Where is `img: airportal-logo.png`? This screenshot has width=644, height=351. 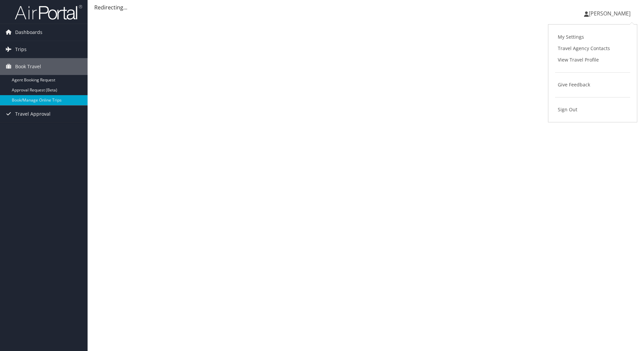 img: airportal-logo.png is located at coordinates (49, 12).